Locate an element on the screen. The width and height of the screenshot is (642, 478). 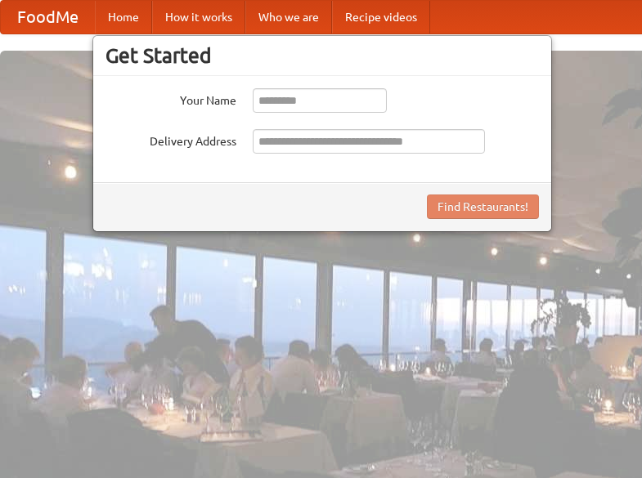
button: Find Restaurants! is located at coordinates (482, 207).